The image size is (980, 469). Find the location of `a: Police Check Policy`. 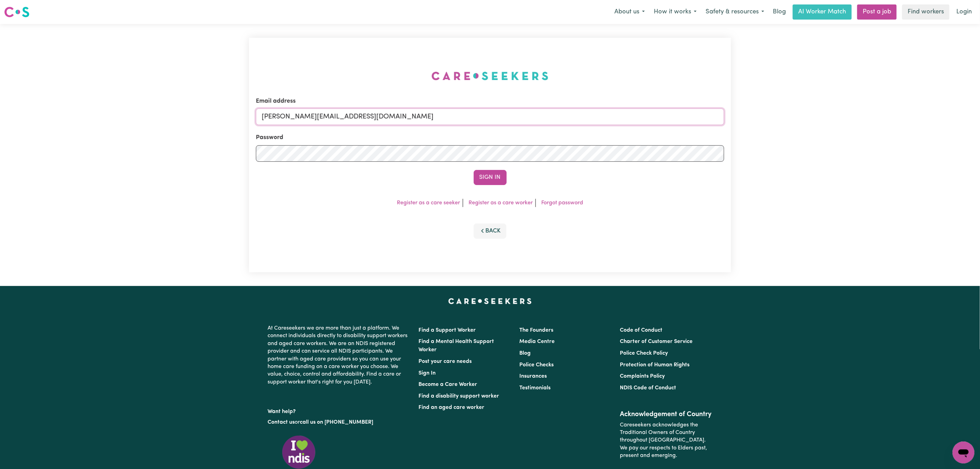

a: Police Check Policy is located at coordinates (644, 353).